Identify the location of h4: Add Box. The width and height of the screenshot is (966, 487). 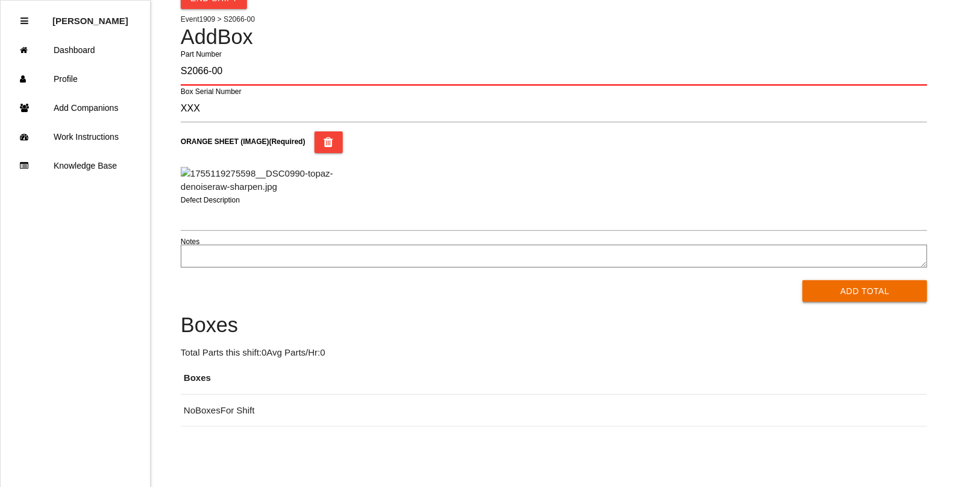
(554, 37).